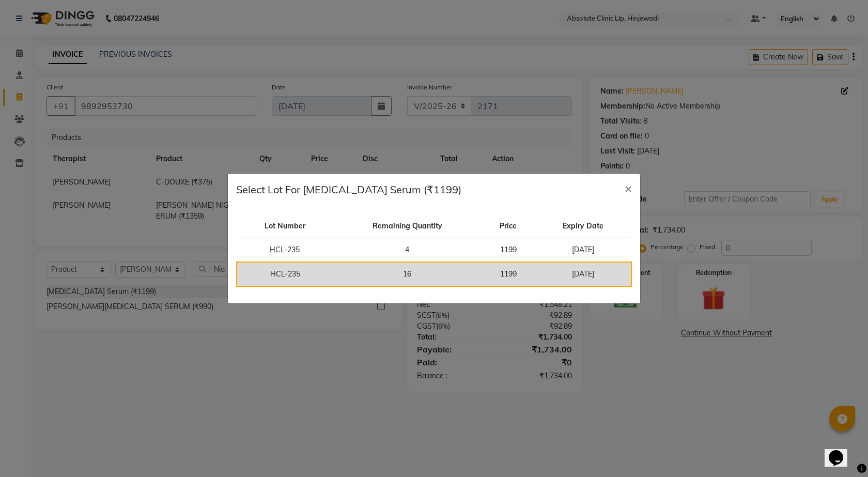 The height and width of the screenshot is (477, 868). Describe the element at coordinates (407, 226) in the screenshot. I see `th: Remaining Quantity` at that location.